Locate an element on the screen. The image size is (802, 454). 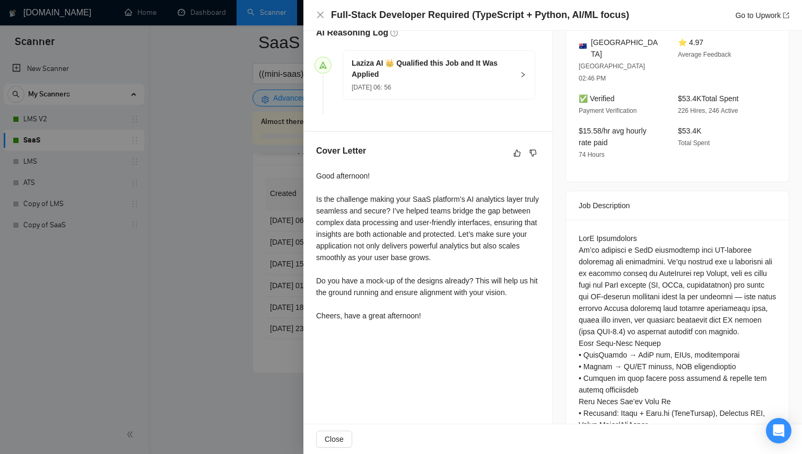
button: dislike is located at coordinates (533, 153).